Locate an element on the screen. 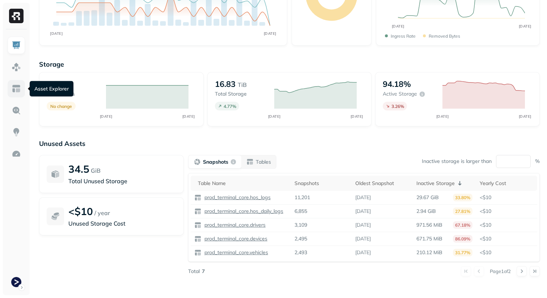  a: prod_terminal_core.hos_logs is located at coordinates (236, 197).